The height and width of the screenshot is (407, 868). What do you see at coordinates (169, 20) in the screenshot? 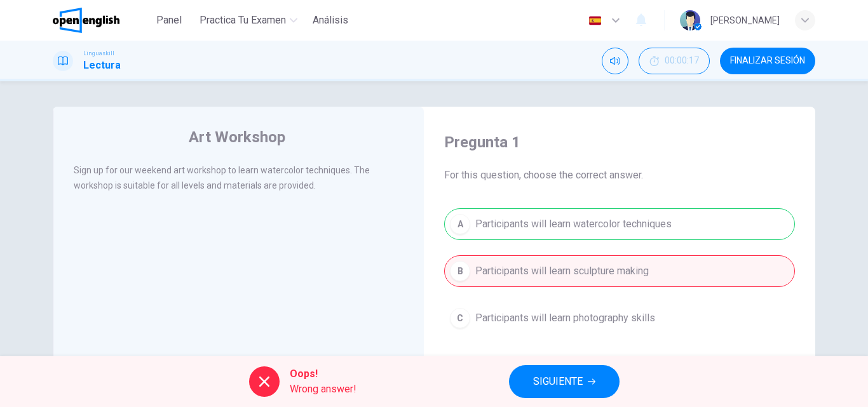
I see `button: Panel` at bounding box center [169, 20].